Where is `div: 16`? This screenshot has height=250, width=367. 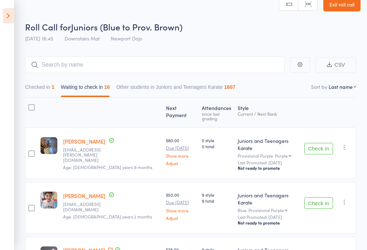 div: 16 is located at coordinates (107, 87).